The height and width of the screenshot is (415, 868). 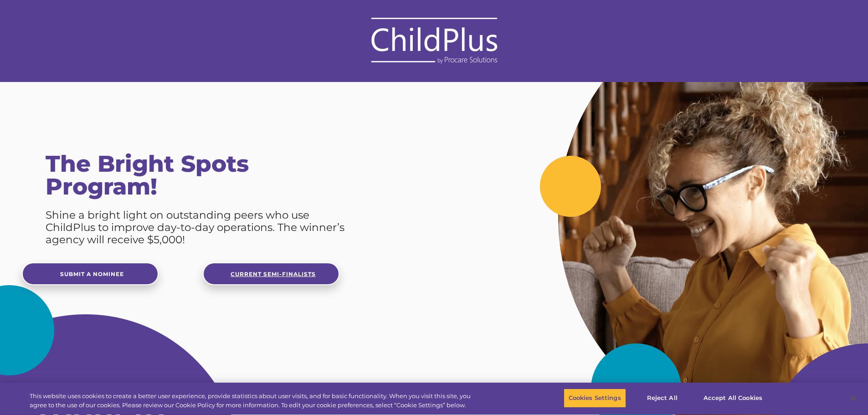 What do you see at coordinates (271, 274) in the screenshot?
I see `a: Current Semi-Finalists` at bounding box center [271, 274].